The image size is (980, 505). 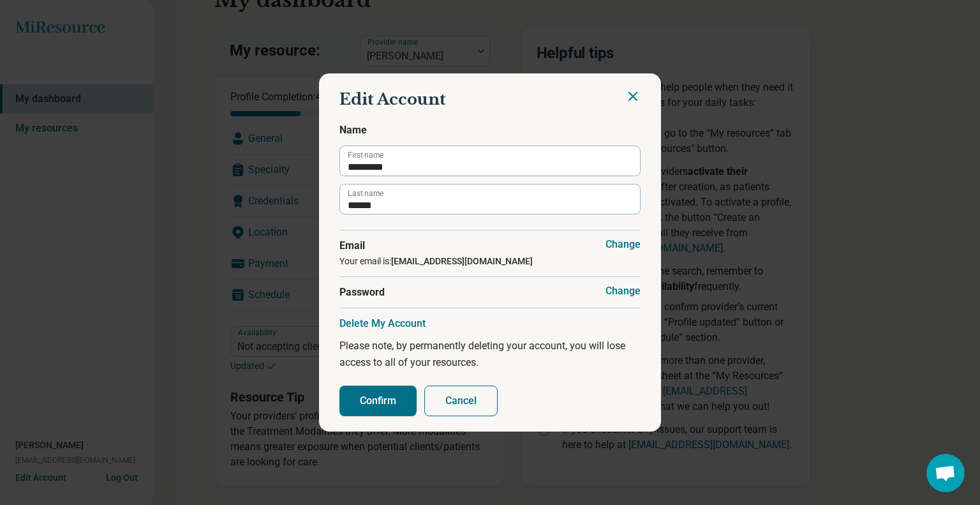 I want to click on button: Delete My Account, so click(x=382, y=324).